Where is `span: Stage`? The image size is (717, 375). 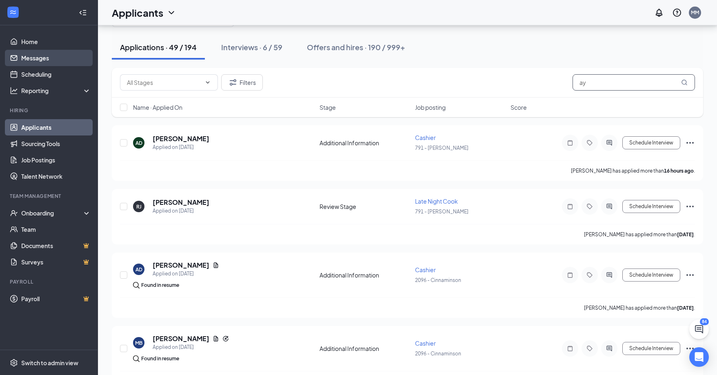
span: Stage is located at coordinates (328, 107).